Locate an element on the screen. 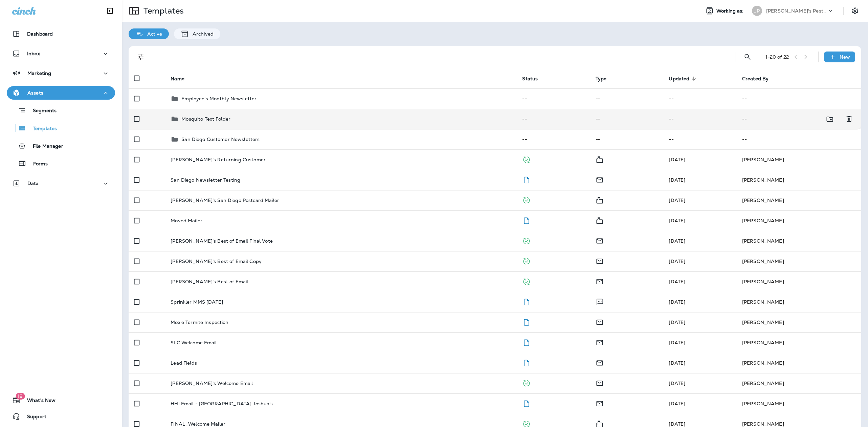 This screenshot has width=868, height=427. span: What's New is located at coordinates (38, 401).